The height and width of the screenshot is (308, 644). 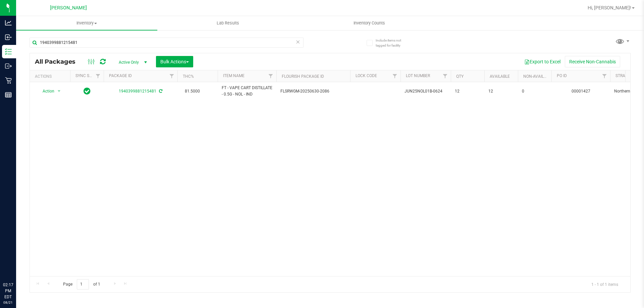 I want to click on input: Search Package ID, Item Name, SKU, Lot or Part Number..., so click(x=167, y=43).